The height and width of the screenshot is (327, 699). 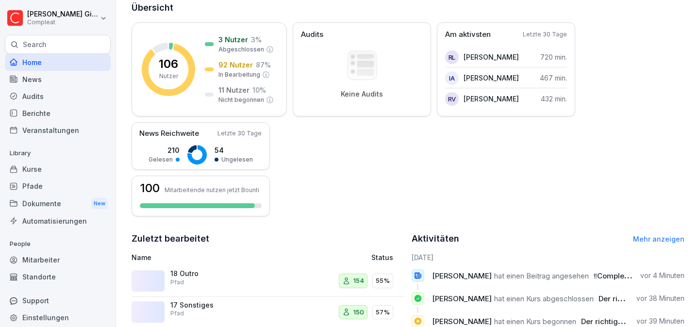 What do you see at coordinates (58, 204) in the screenshot?
I see `a: DokumenteNew` at bounding box center [58, 204].